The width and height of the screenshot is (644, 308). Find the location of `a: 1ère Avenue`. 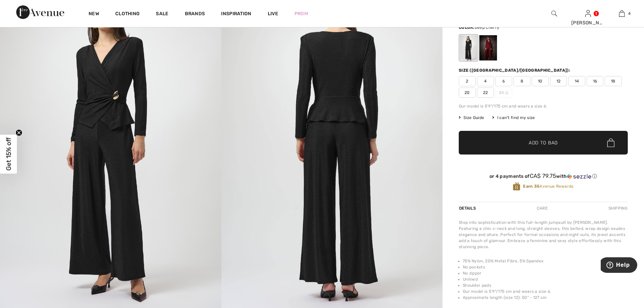

a: 1ère Avenue is located at coordinates (40, 12).